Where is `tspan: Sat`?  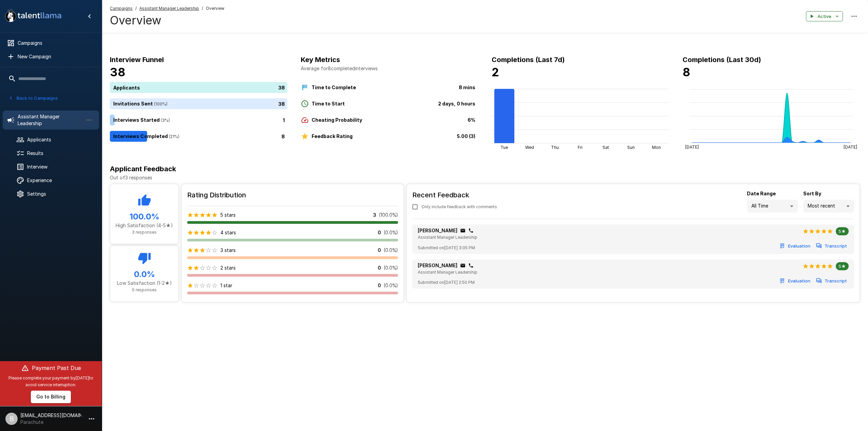
tspan: Sat is located at coordinates (605, 147).